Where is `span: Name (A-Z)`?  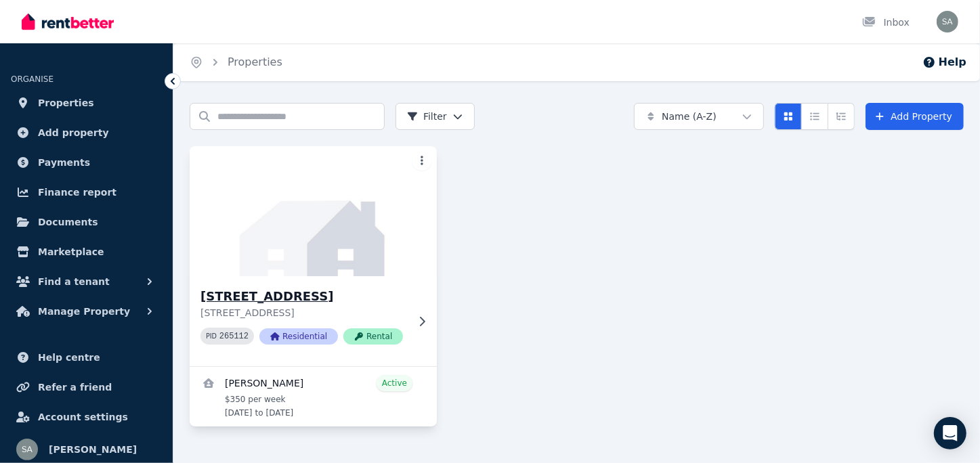 span: Name (A-Z) is located at coordinates (689, 116).